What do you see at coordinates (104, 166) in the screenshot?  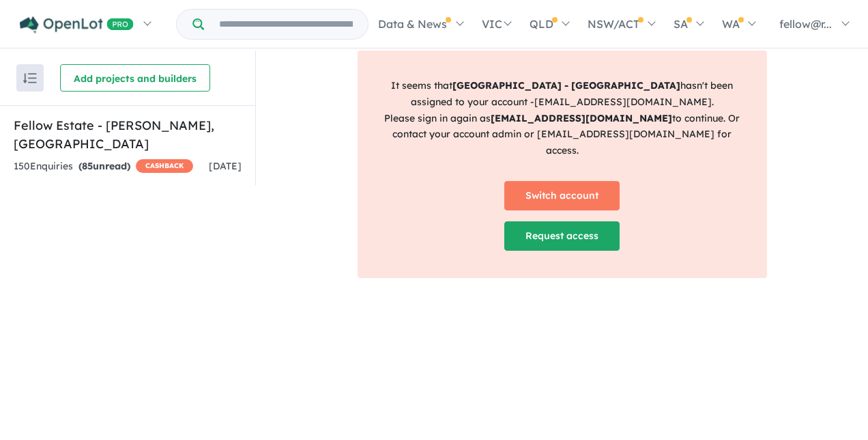 I see `strong: ( unread)` at bounding box center [104, 166].